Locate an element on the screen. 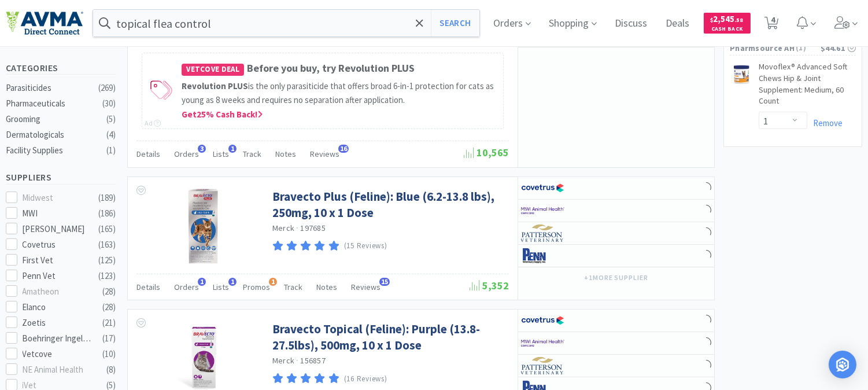 Image resolution: width=868 pixels, height=390 pixels. div: ( 21 ) is located at coordinates (108, 322).